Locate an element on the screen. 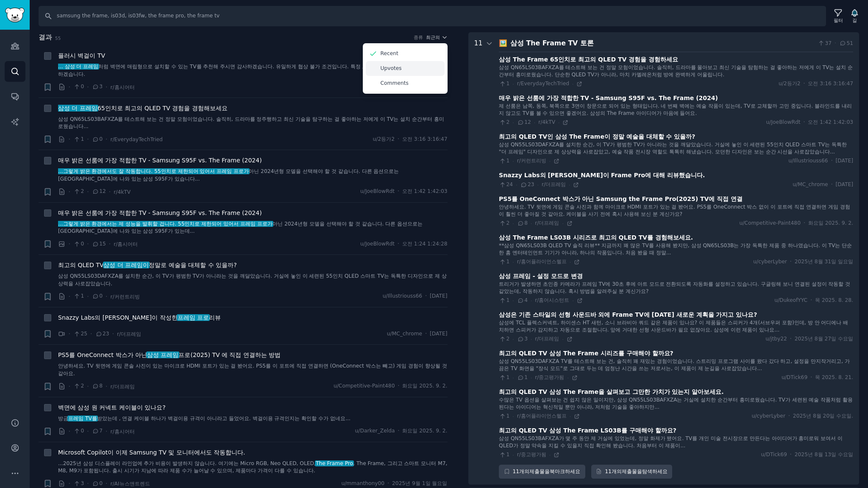 This screenshot has width=868, height=488. font: PS5를 OneConnect 박스가 아닌 Samsung the Frame Pro(2025) TV에 직접 연결 is located at coordinates (620, 199).